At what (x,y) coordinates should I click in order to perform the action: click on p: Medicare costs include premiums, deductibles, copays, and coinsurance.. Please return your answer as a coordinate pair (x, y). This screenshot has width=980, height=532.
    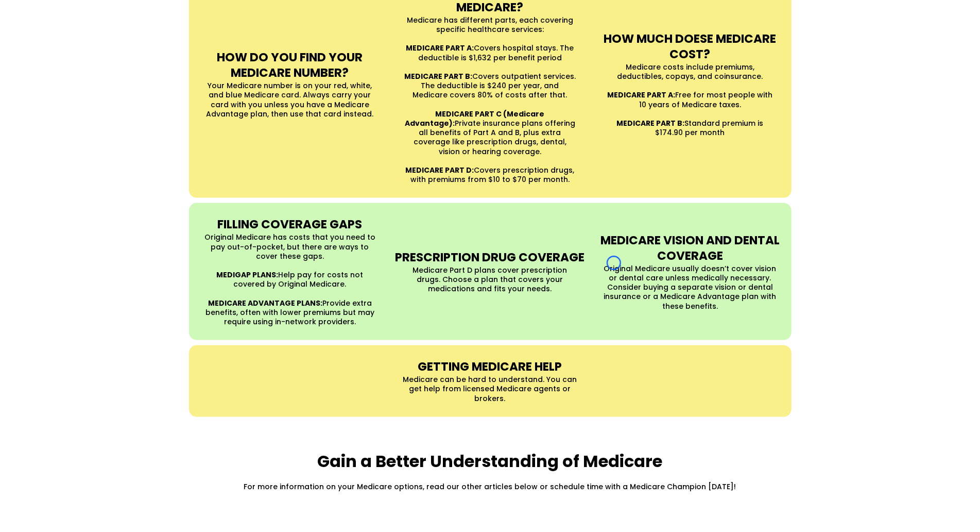
    Looking at the image, I should click on (690, 72).